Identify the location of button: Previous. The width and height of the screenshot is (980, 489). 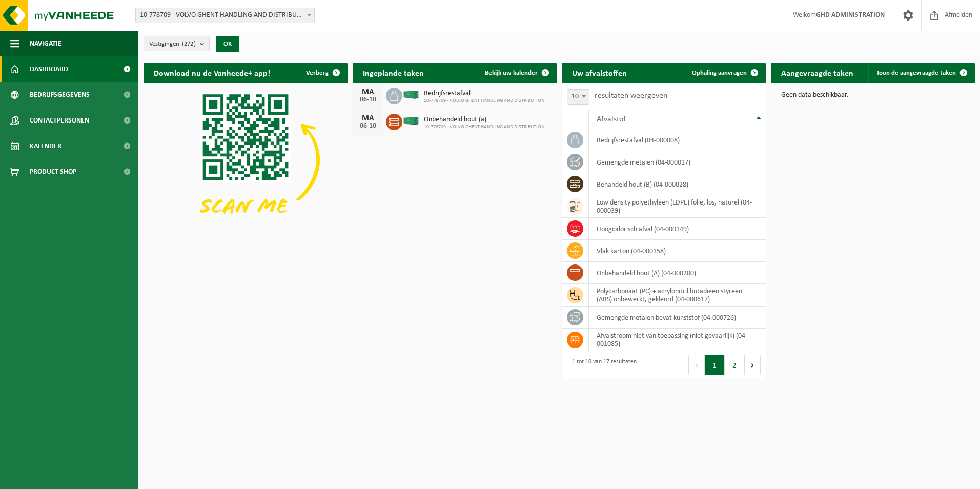
(697, 365).